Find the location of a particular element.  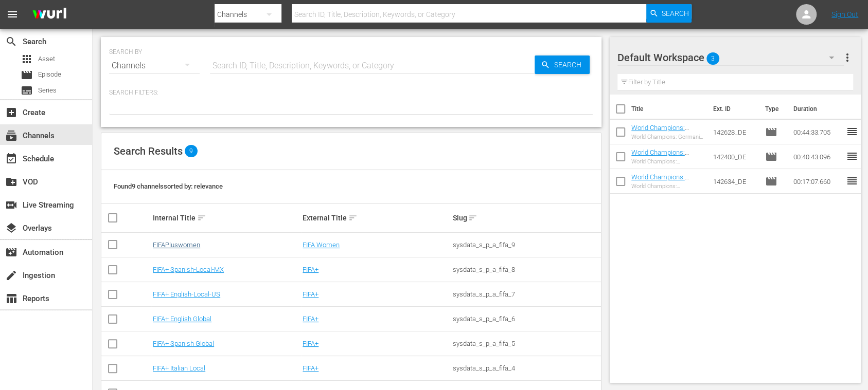

td: 00:44:33.705 is located at coordinates (817, 132).